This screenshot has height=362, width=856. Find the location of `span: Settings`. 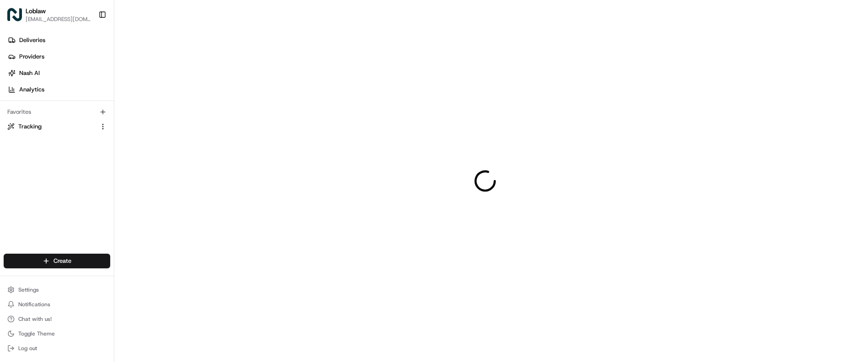

span: Settings is located at coordinates (28, 290).